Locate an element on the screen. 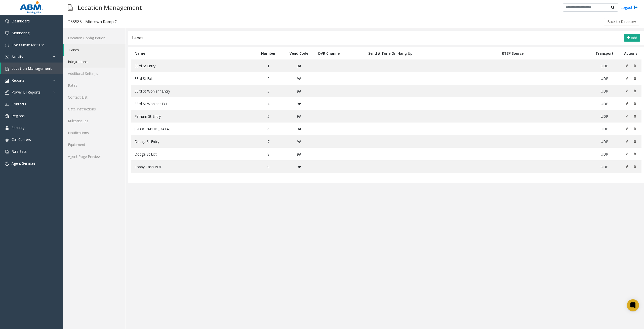 This screenshot has width=644, height=329. span: Dodge St Entry is located at coordinates (147, 141).